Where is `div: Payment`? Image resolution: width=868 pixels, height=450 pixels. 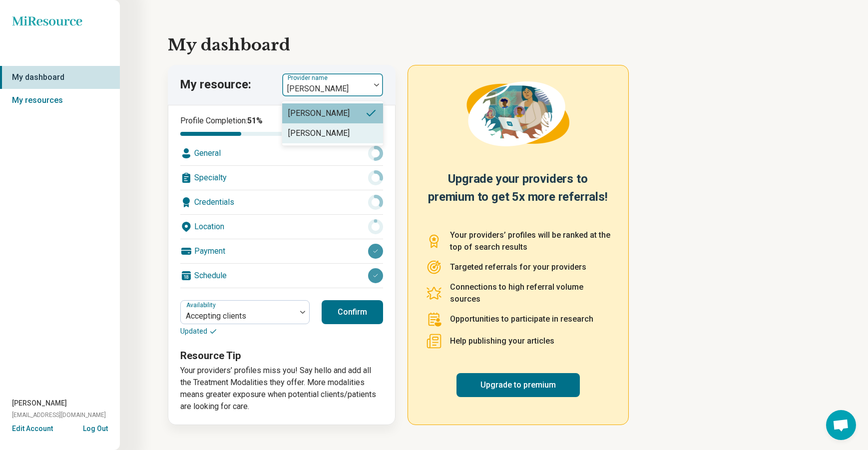 div: Payment is located at coordinates (281, 251).